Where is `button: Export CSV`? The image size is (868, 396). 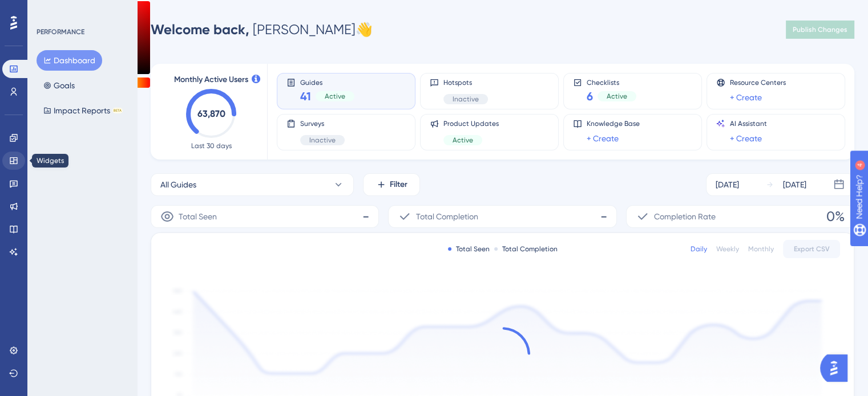
button: Export CSV is located at coordinates (811, 249).